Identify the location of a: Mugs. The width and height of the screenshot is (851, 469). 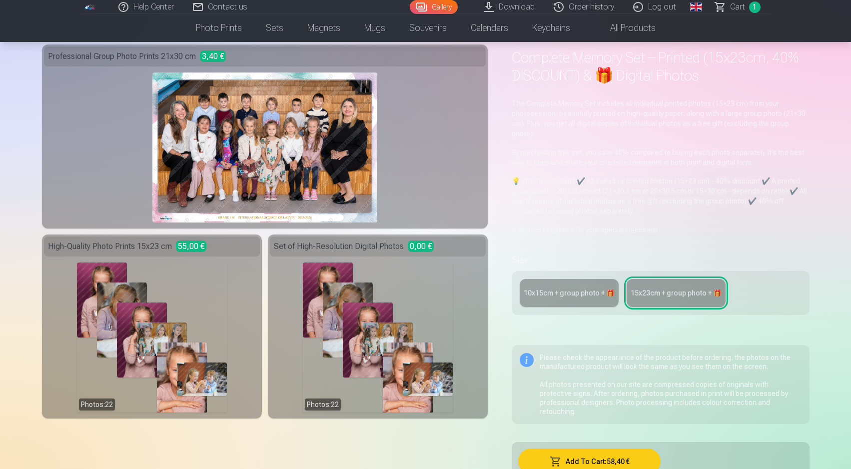
(375, 28).